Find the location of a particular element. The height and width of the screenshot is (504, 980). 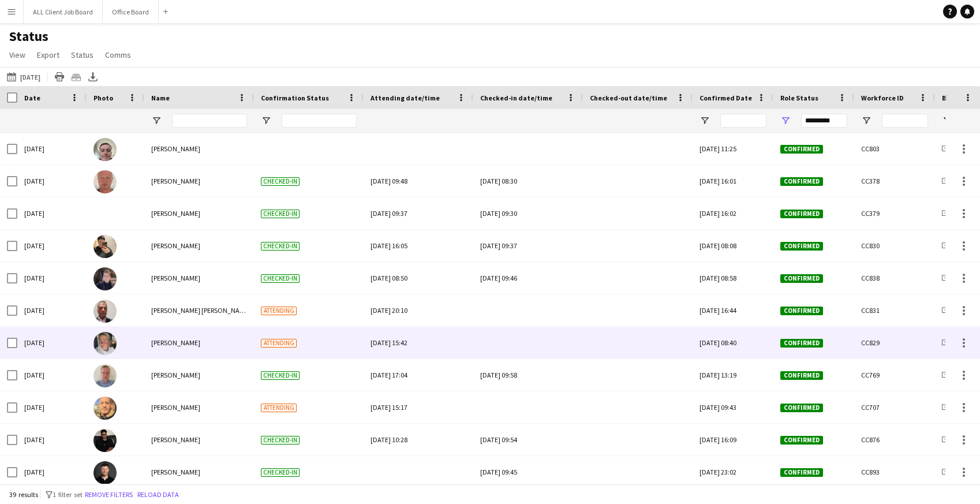

img: Owen Foster is located at coordinates (105, 215).